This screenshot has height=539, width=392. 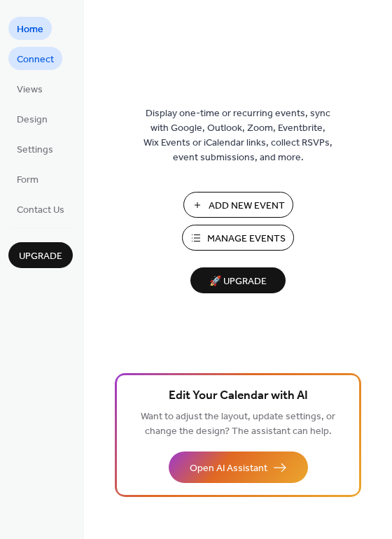 What do you see at coordinates (30, 88) in the screenshot?
I see `a: Views` at bounding box center [30, 88].